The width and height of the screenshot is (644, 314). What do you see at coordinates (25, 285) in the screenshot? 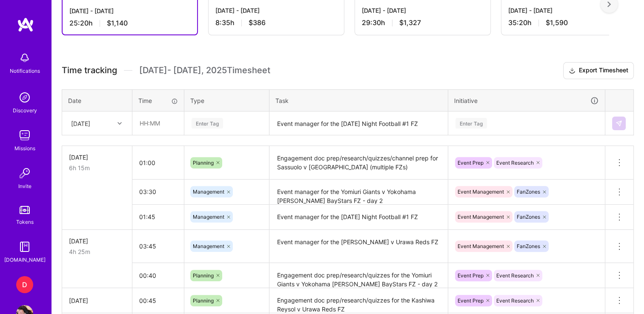
I see `a: D` at bounding box center [25, 285].